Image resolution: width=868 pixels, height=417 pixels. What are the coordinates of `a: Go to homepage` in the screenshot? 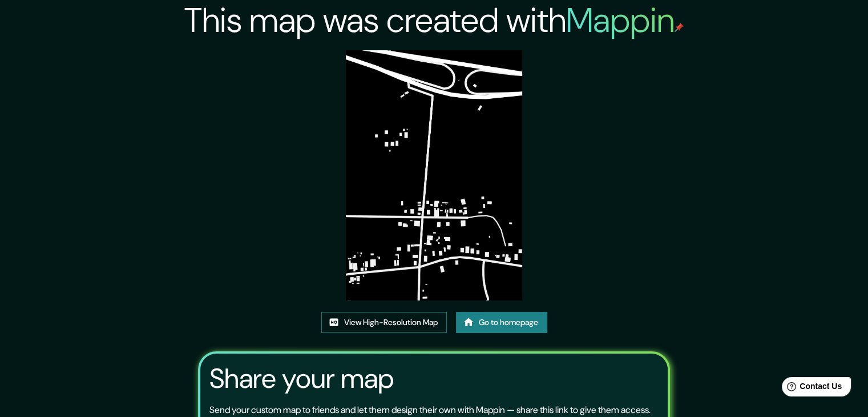 It's located at (501, 322).